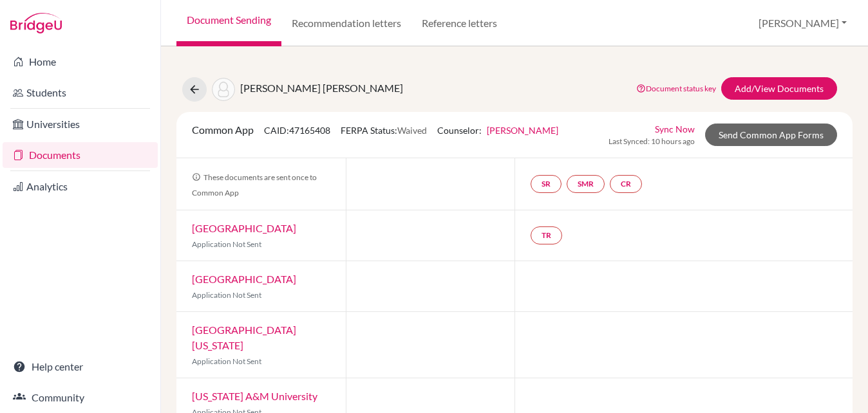  Describe the element at coordinates (80, 186) in the screenshot. I see `a: Analytics` at that location.